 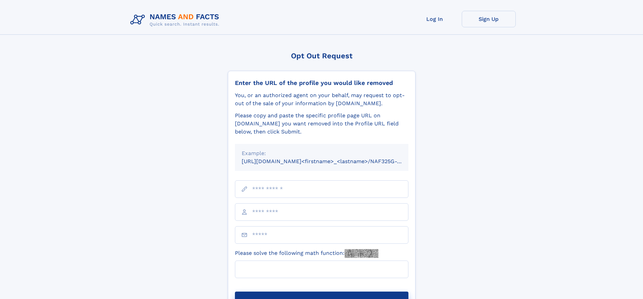 I want to click on div: Example:, so click(x=322, y=154).